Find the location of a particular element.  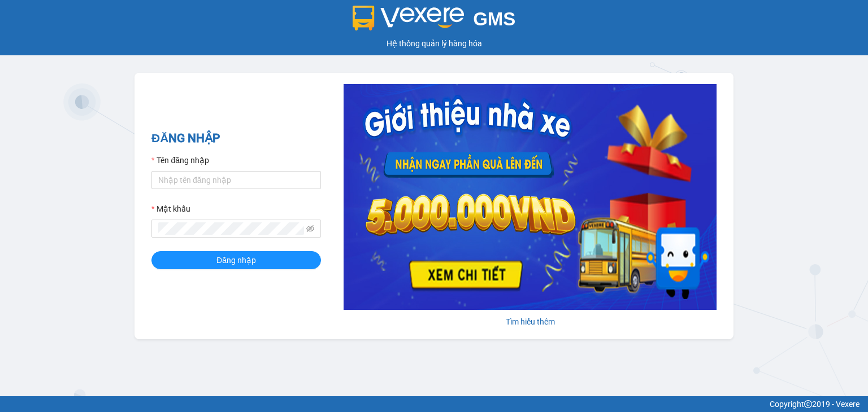

img: banner-0 is located at coordinates (530, 197).